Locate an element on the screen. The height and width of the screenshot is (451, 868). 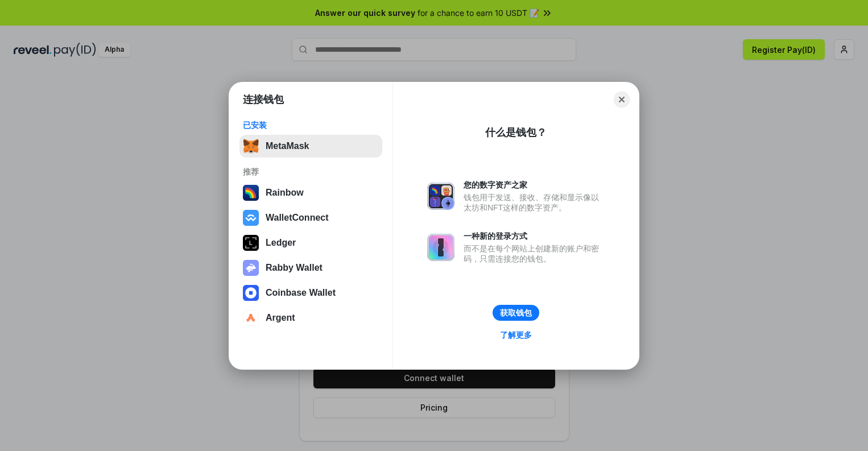
button: 获取钱包 is located at coordinates (516, 312).